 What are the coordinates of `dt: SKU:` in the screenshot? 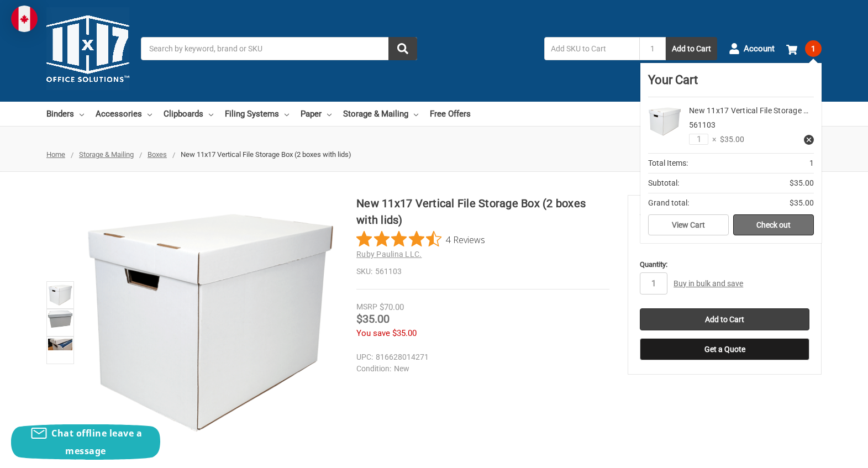 It's located at (364, 271).